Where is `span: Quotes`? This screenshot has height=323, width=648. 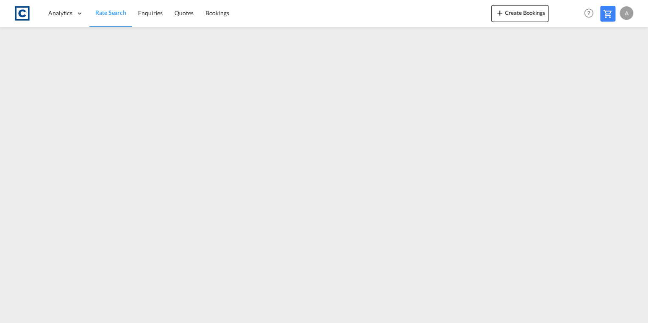 span: Quotes is located at coordinates (184, 13).